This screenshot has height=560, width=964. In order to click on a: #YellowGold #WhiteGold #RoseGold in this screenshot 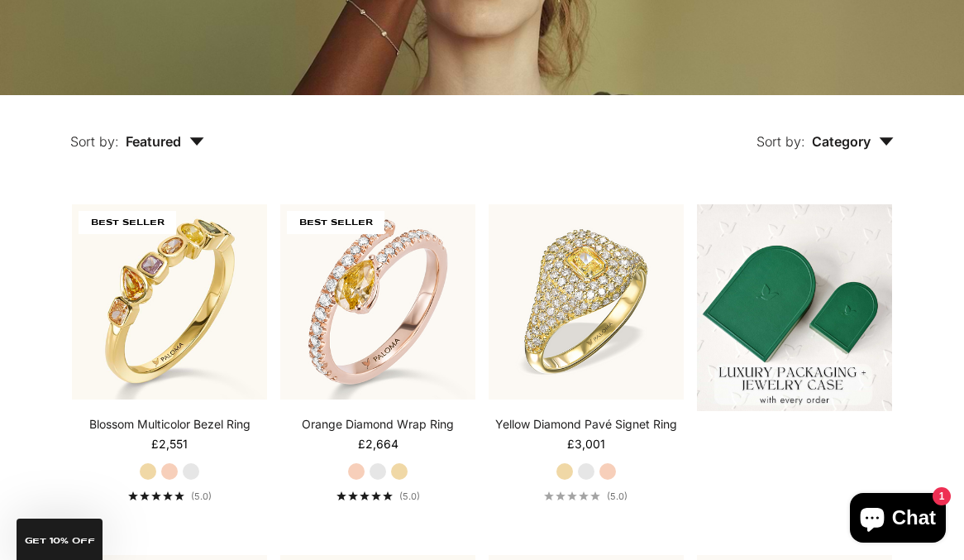, I will do `click(586, 302)`.